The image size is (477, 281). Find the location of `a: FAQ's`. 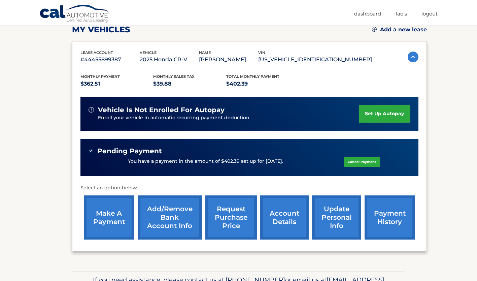

a: FAQ's is located at coordinates (402, 13).